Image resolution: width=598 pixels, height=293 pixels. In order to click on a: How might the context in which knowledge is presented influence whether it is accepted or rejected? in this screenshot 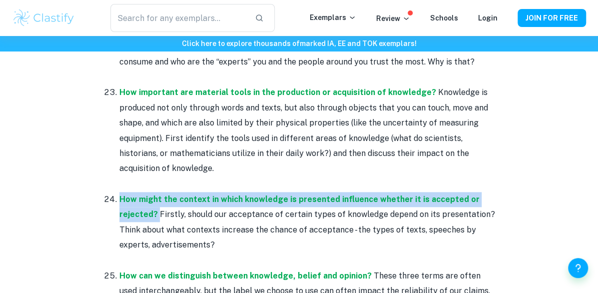, I will do `click(299, 206)`.